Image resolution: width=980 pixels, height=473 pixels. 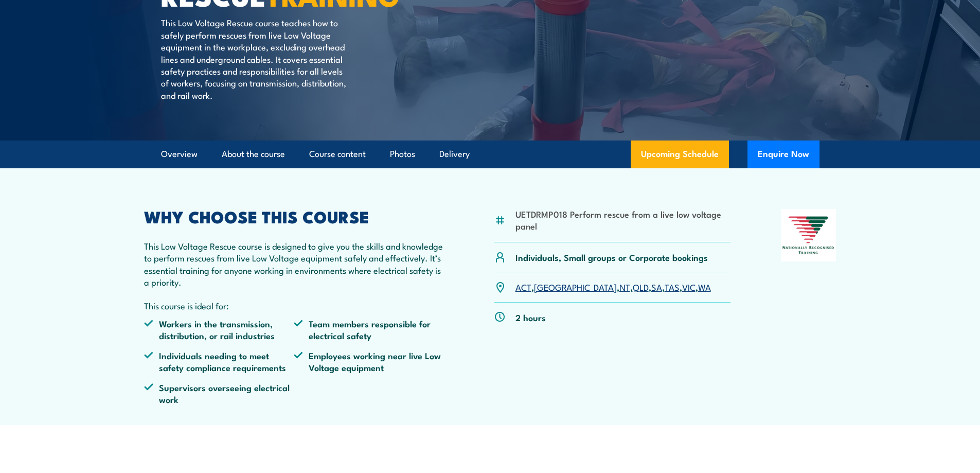 I want to click on a: VIC, so click(x=688, y=287).